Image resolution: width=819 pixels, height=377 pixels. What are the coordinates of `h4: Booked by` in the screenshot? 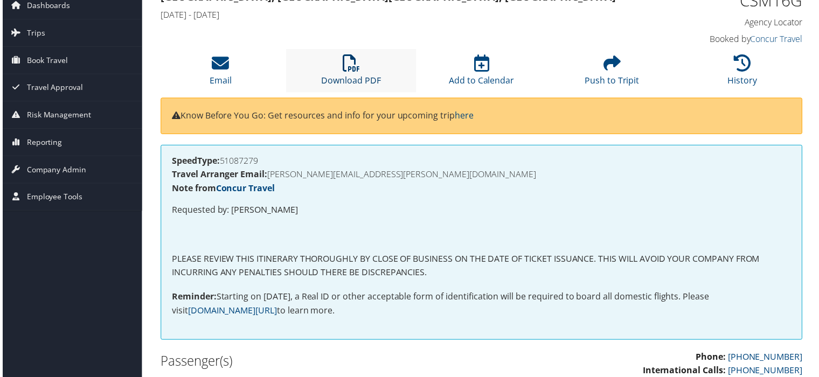 It's located at (729, 39).